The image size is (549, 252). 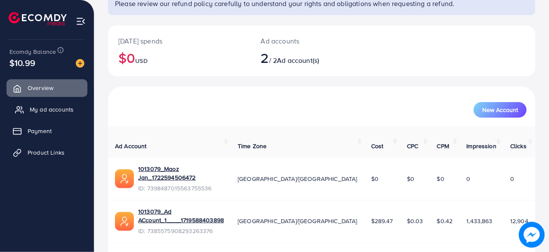 What do you see at coordinates (181, 231) in the screenshot?
I see `span: ID: 7385575908293263376` at bounding box center [181, 231].